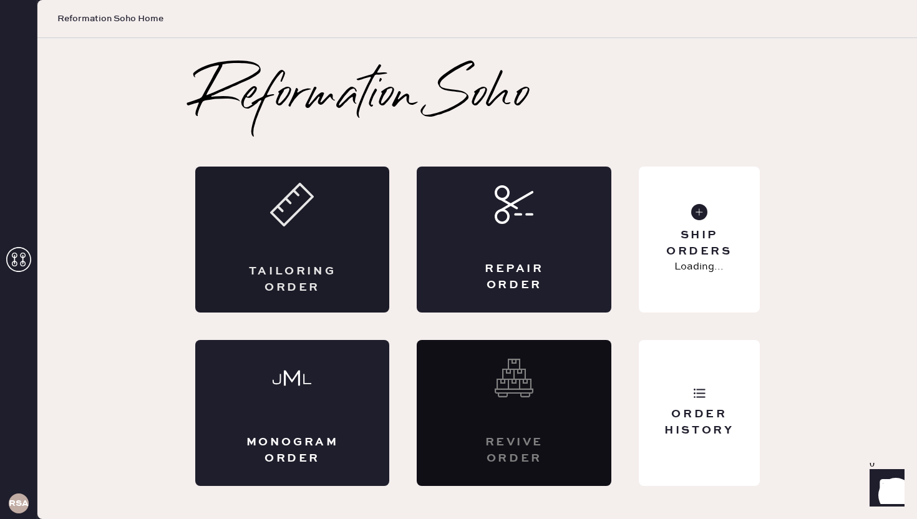  Describe the element at coordinates (19, 504) in the screenshot. I see `h3: RSA` at that location.